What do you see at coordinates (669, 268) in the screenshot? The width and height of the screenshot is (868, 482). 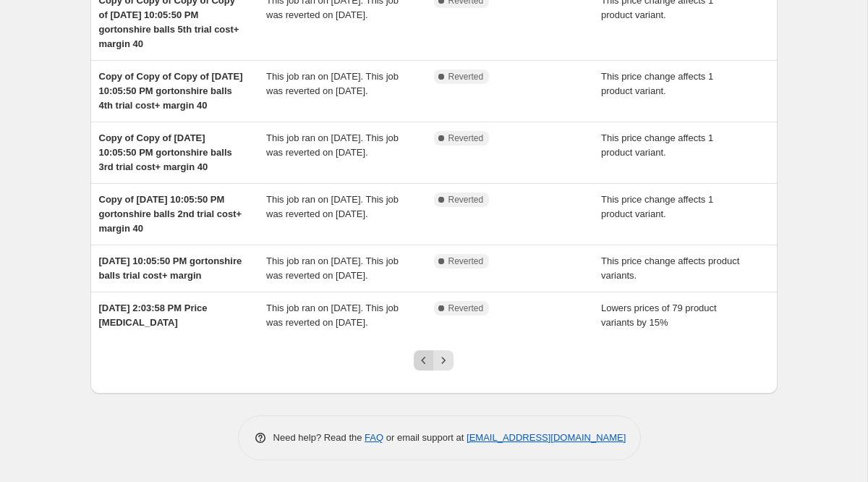 I see `span: This price change affects product variants.` at bounding box center [669, 268].